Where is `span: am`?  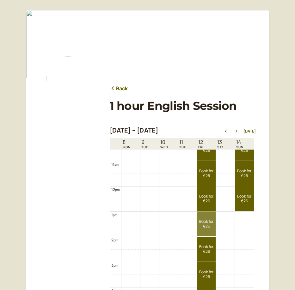 span: am is located at coordinates (116, 164).